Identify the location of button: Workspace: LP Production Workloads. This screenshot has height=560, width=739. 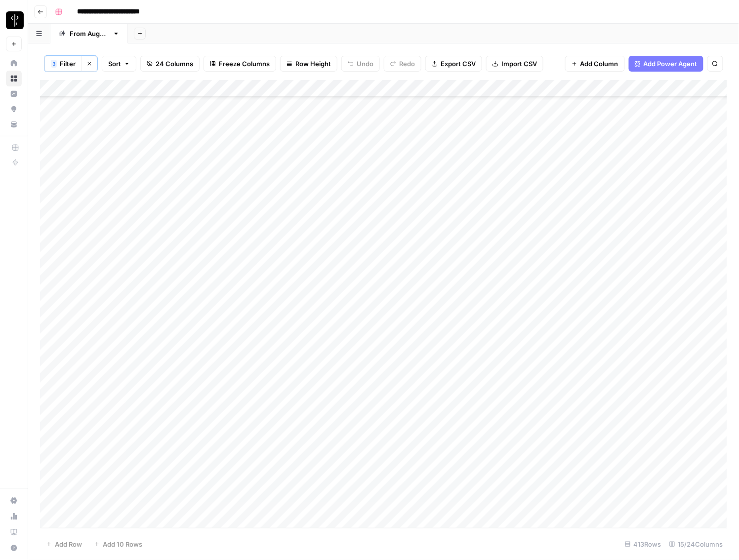
(14, 20).